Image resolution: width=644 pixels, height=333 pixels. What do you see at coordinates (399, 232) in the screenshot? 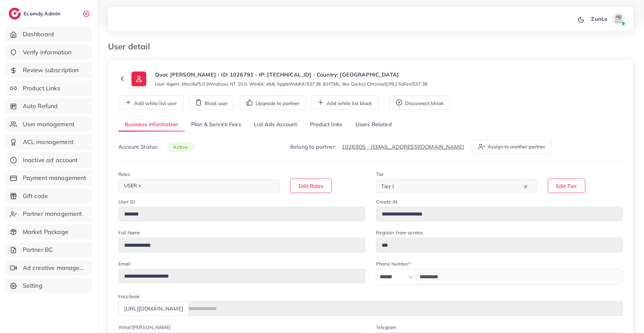
I see `label: Register from service` at bounding box center [399, 232].